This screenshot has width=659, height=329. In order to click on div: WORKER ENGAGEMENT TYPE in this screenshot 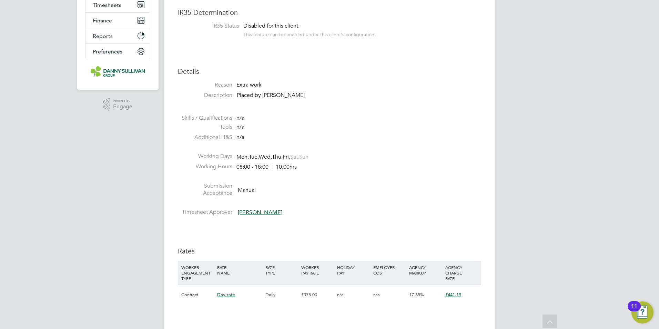, I will do `click(197, 273)`.